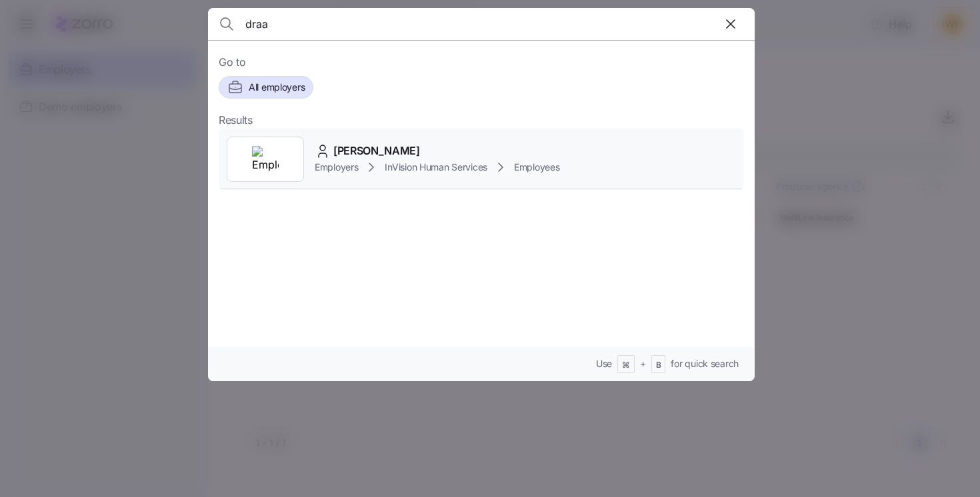  Describe the element at coordinates (659, 365) in the screenshot. I see `span: B` at that location.